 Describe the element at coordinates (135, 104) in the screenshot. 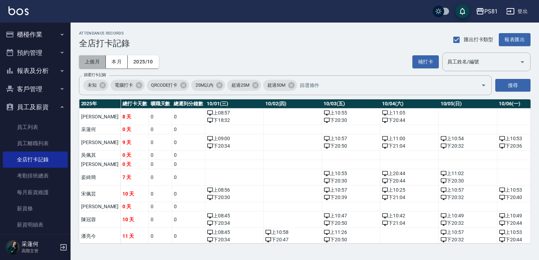

I see `th: 總打卡天數` at that location.